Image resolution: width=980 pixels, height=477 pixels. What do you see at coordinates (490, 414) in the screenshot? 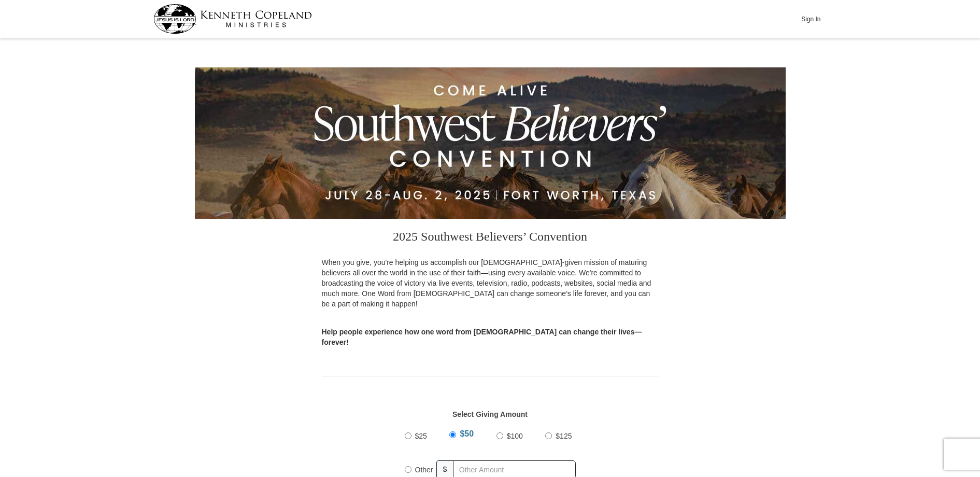
I see `strong: Select Giving Amount` at bounding box center [490, 414].